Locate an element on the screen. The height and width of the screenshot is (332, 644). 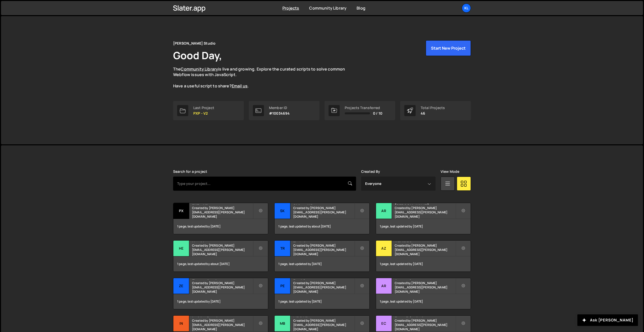
div: In is located at coordinates (181, 323).